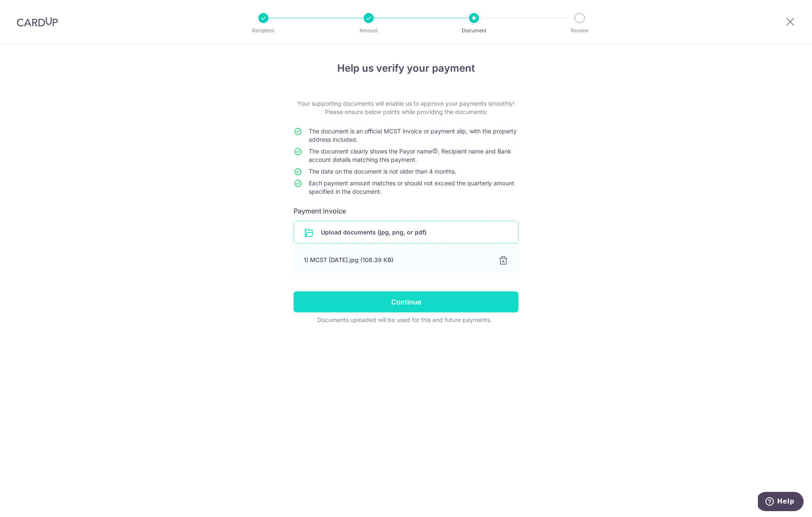 This screenshot has height=517, width=812. What do you see at coordinates (580, 31) in the screenshot?
I see `p: Review` at bounding box center [580, 31].